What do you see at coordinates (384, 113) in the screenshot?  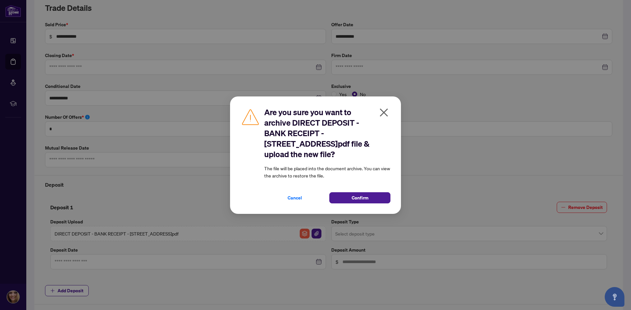 I see `span: close` at bounding box center [384, 113].